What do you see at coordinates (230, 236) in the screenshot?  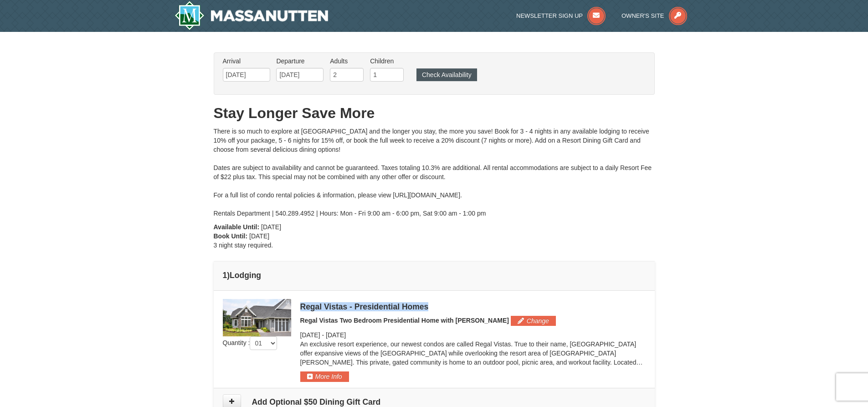 I see `strong: Book Until:` at bounding box center [230, 236].